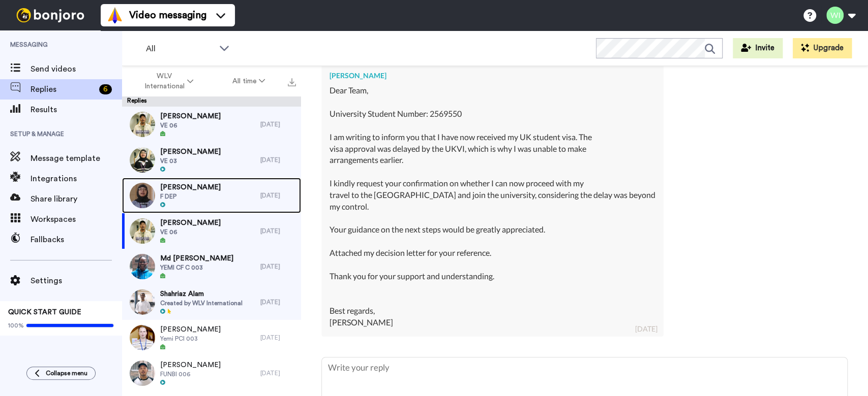 The image size is (868, 396). Describe the element at coordinates (115, 16) in the screenshot. I see `img: vm-color.svg` at that location.